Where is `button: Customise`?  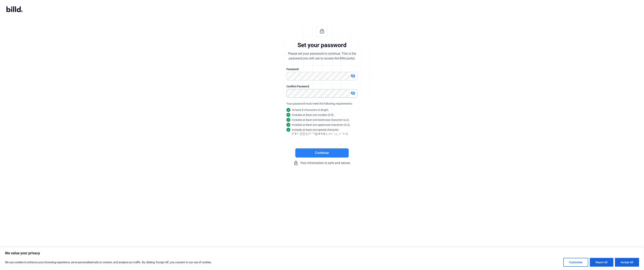
button: Customise is located at coordinates (576, 262).